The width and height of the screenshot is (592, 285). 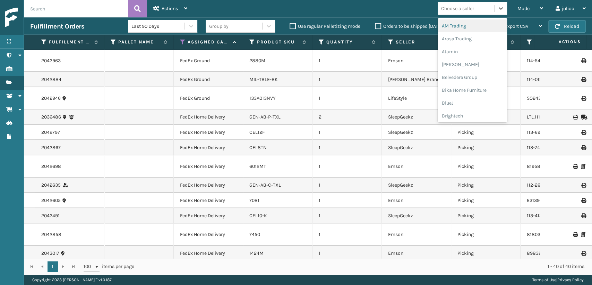 I want to click on a: GEN-AB-C-TXL, so click(x=265, y=185).